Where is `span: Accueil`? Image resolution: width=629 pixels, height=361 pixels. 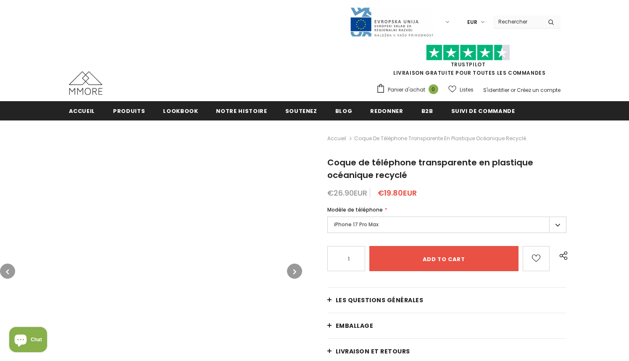
span: Accueil is located at coordinates (82, 111).